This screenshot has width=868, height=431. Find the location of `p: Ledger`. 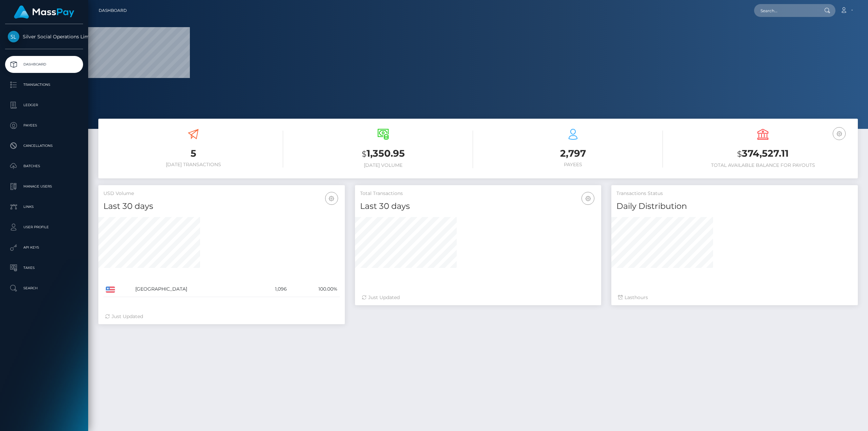

p: Ledger is located at coordinates (44, 105).